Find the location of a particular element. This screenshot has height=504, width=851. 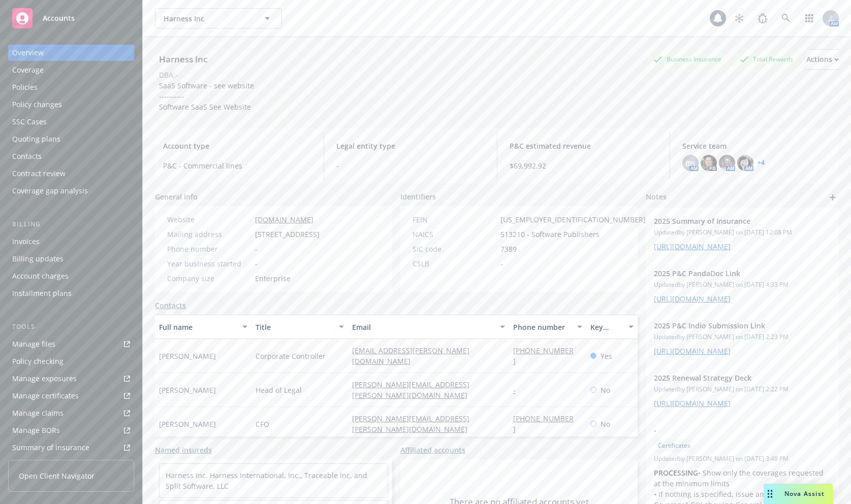

a: Installment plans is located at coordinates (71, 294).